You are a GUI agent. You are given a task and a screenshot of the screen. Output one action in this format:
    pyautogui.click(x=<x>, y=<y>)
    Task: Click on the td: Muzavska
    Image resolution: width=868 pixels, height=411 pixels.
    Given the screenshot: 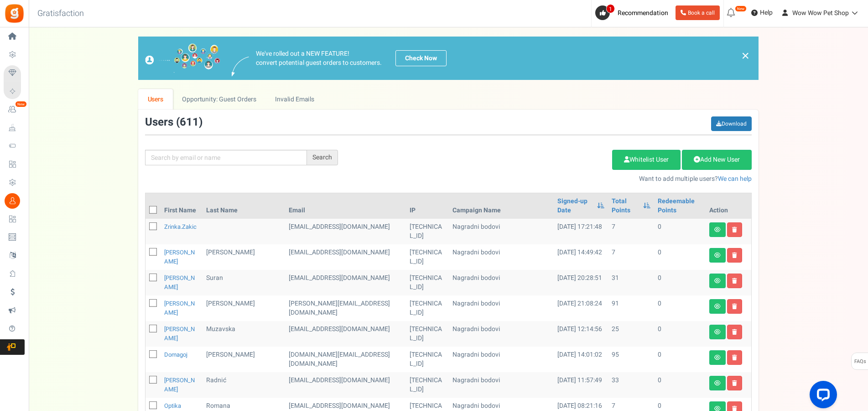 What is the action you would take?
    pyautogui.click(x=244, y=334)
    